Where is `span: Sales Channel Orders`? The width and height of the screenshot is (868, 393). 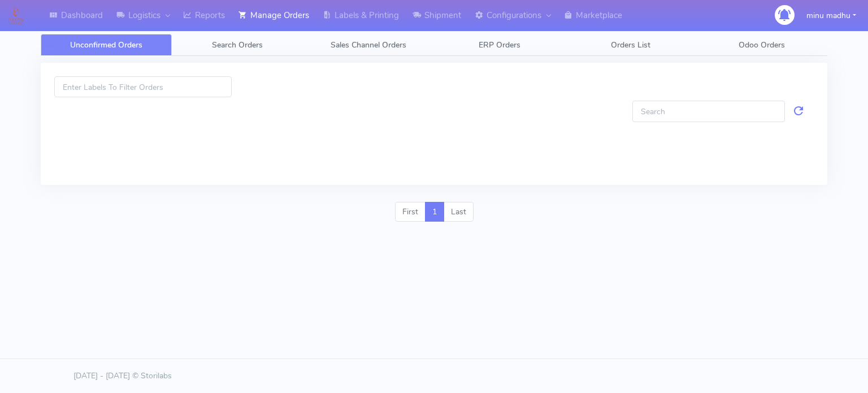 span: Sales Channel Orders is located at coordinates (369, 45).